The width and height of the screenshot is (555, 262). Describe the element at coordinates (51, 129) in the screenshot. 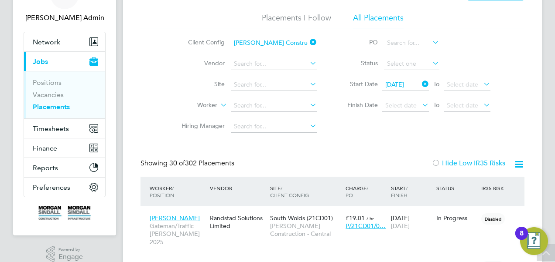

I see `span: Timesheets` at that location.